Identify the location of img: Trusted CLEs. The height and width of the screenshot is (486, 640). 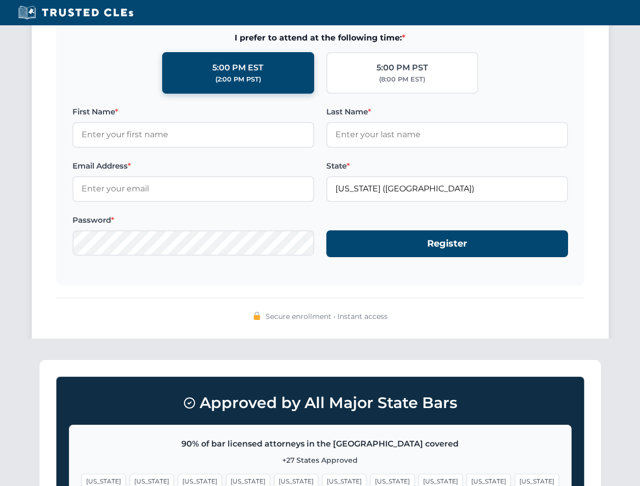
(75, 13).